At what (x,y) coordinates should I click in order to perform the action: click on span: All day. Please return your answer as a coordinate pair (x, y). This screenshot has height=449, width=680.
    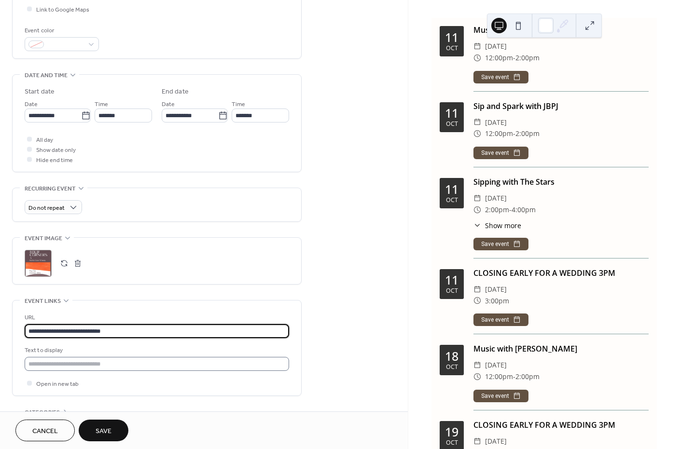
    Looking at the image, I should click on (44, 140).